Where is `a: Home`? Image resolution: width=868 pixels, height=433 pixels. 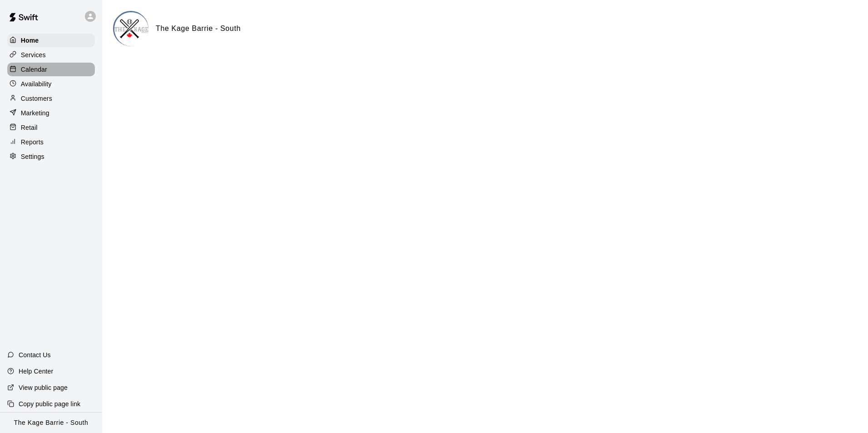
a: Home is located at coordinates (51, 41).